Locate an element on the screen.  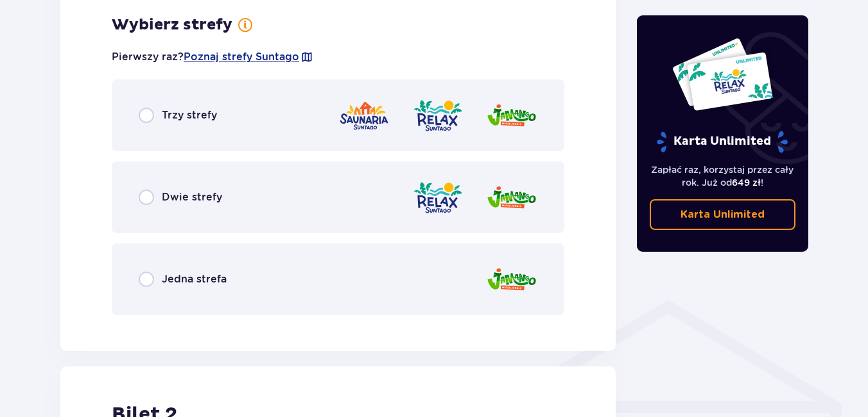
span: Jedna strefa is located at coordinates (194, 280).